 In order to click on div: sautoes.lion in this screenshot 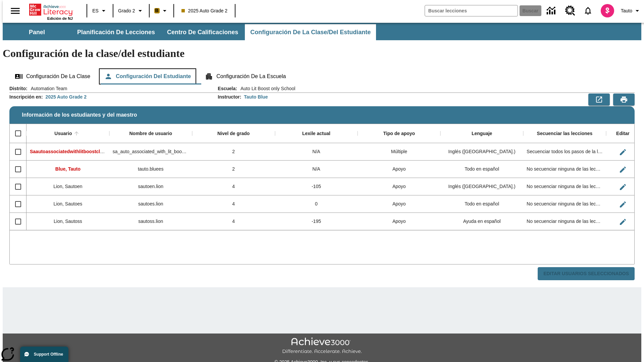, I will do `click(151, 204)`.